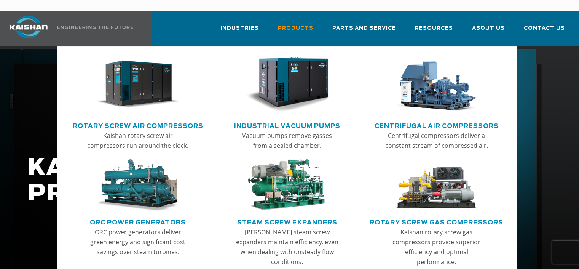  I want to click on img: thumb-Centrifugal-Air-Compressors, so click(436, 84).